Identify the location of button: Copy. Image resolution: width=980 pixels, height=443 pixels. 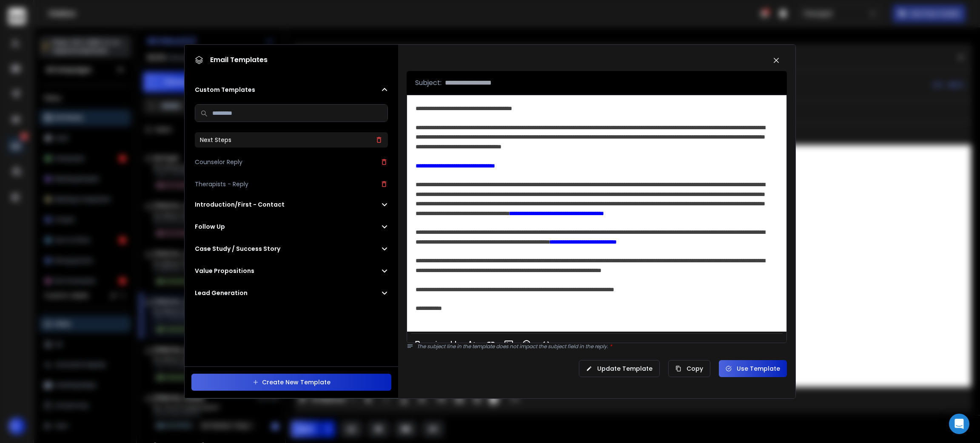
(689, 369).